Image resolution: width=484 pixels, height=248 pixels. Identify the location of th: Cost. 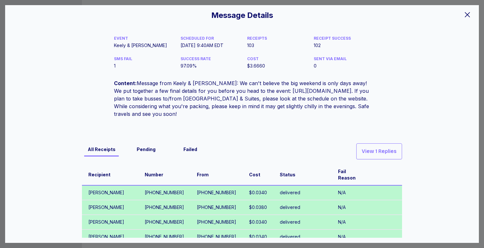
(258, 175).